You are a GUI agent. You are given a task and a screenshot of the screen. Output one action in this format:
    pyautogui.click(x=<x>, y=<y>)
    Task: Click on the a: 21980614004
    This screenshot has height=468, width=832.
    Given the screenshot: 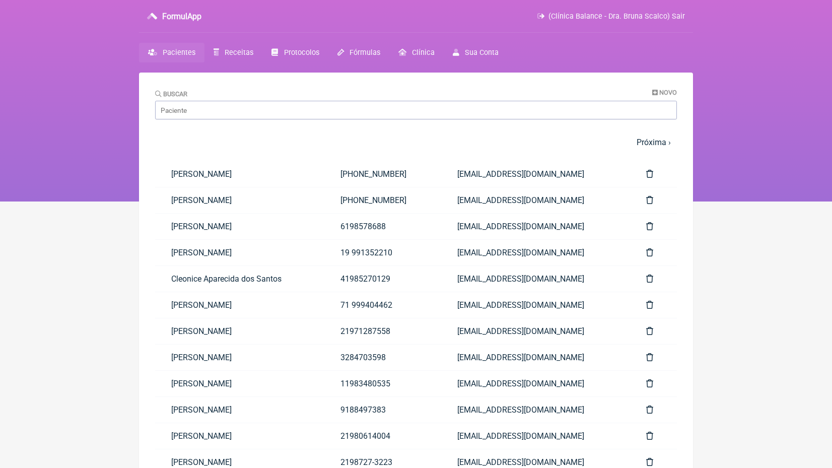 What is the action you would take?
    pyautogui.click(x=383, y=436)
    